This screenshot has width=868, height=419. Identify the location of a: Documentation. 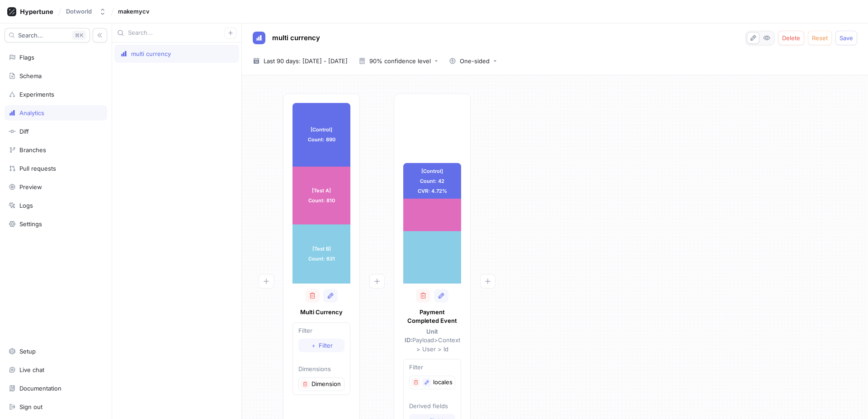
(55, 388).